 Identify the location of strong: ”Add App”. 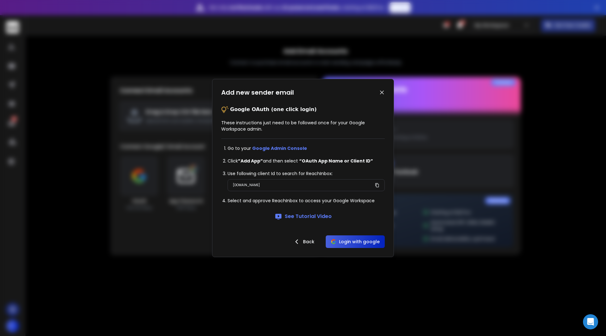
(250, 161).